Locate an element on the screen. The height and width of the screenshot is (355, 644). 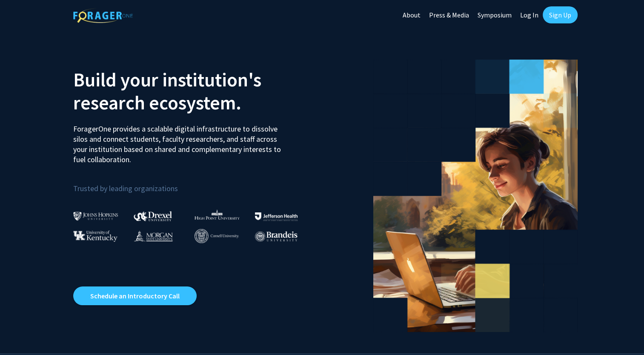
img: University of Kentucky is located at coordinates (95, 236).